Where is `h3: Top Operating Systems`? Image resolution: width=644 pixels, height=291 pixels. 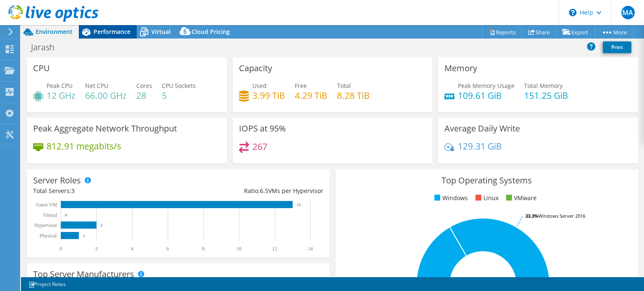
h3: Top Operating Systems is located at coordinates (487, 181).